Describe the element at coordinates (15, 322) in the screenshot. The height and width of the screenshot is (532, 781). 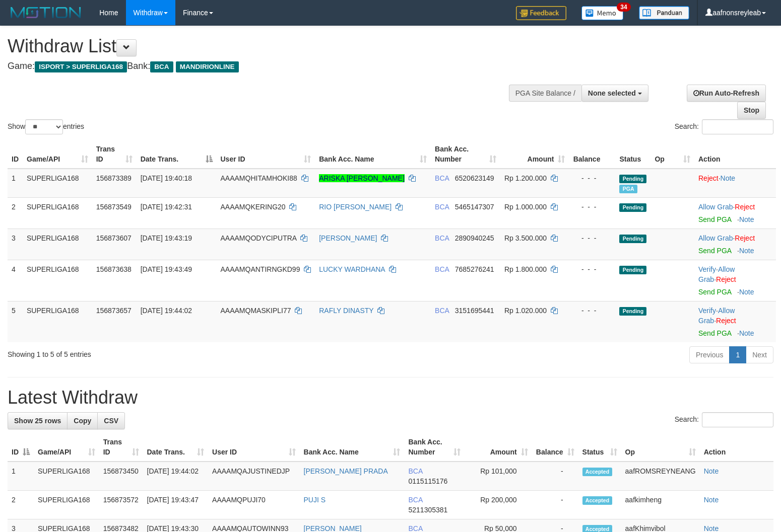
I see `td: 5` at that location.